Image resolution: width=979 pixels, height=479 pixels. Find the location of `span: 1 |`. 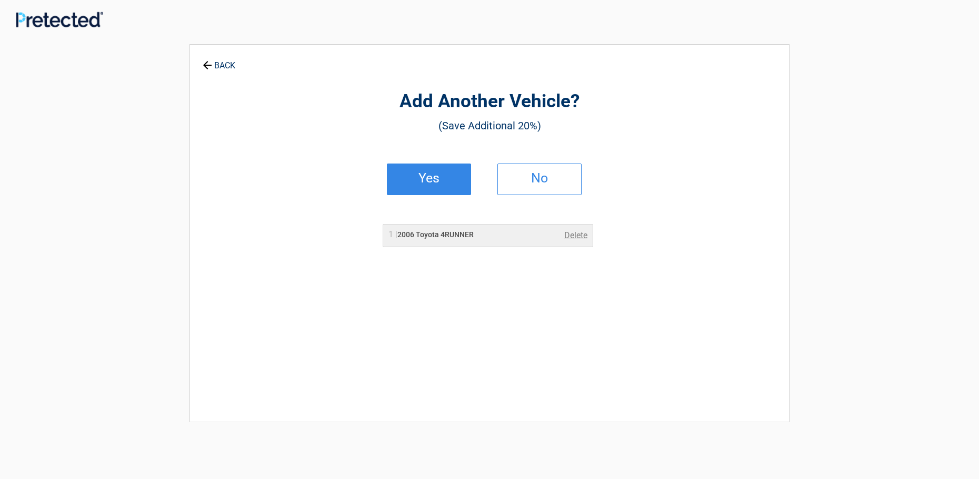

span: 1 | is located at coordinates (392, 234).